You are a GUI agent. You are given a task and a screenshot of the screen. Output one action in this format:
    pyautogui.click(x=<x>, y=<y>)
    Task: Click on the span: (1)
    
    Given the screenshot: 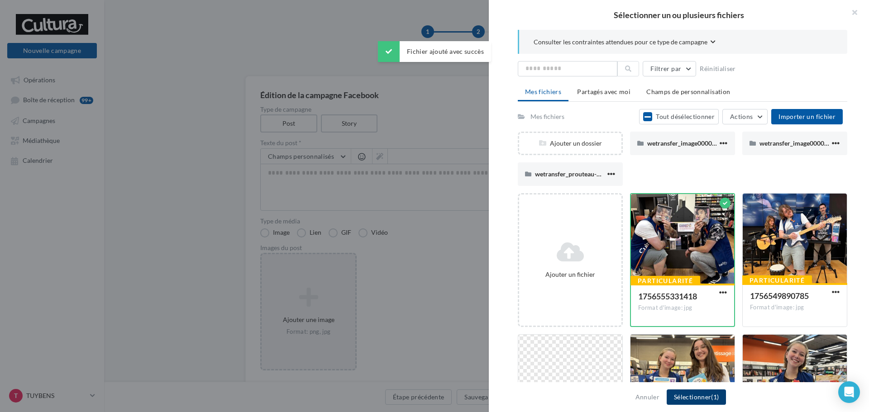 What is the action you would take?
    pyautogui.click(x=715, y=397)
    